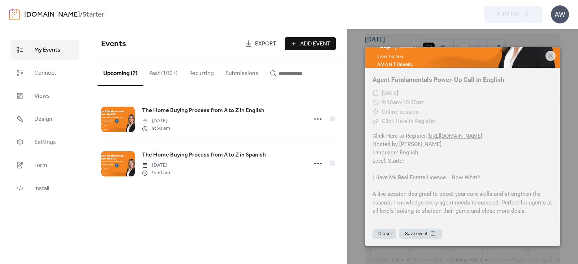  What do you see at coordinates (45, 142) in the screenshot?
I see `a: Settings` at bounding box center [45, 142].